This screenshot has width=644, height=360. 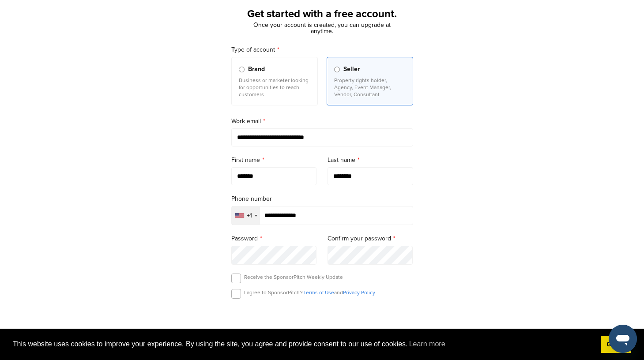 I want to click on span: Once your account is created, you can upgrade at anytime., so click(x=322, y=27).